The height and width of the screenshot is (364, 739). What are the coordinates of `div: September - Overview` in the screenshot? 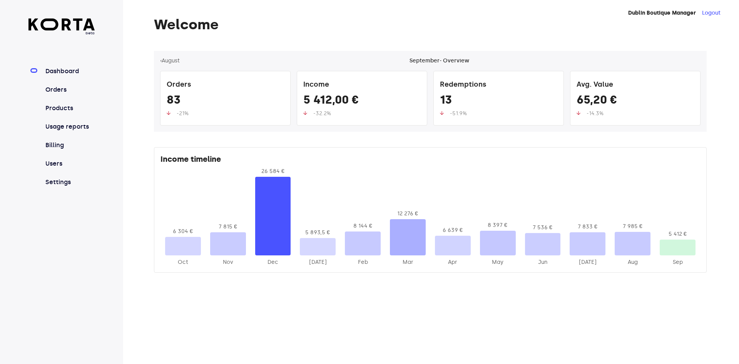 It's located at (439, 61).